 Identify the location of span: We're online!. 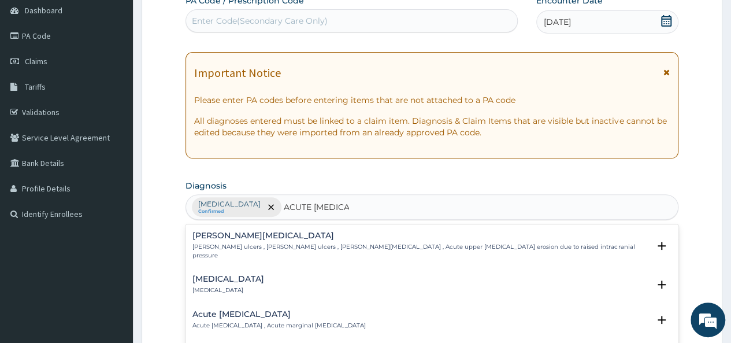
(113, 158).